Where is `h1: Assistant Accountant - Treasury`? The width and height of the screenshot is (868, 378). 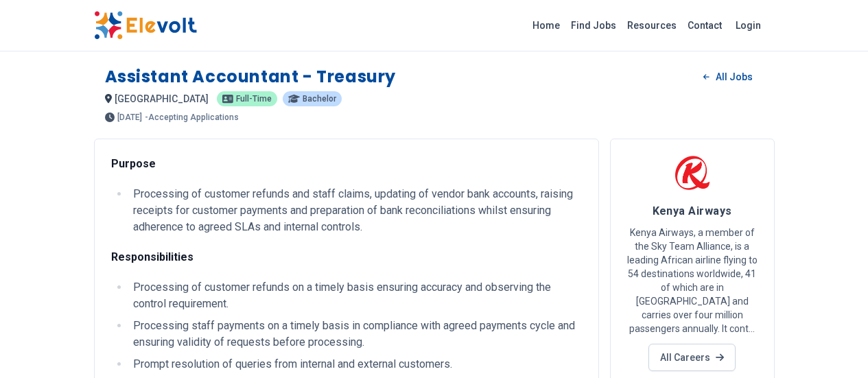 h1: Assistant Accountant - Treasury is located at coordinates (250, 77).